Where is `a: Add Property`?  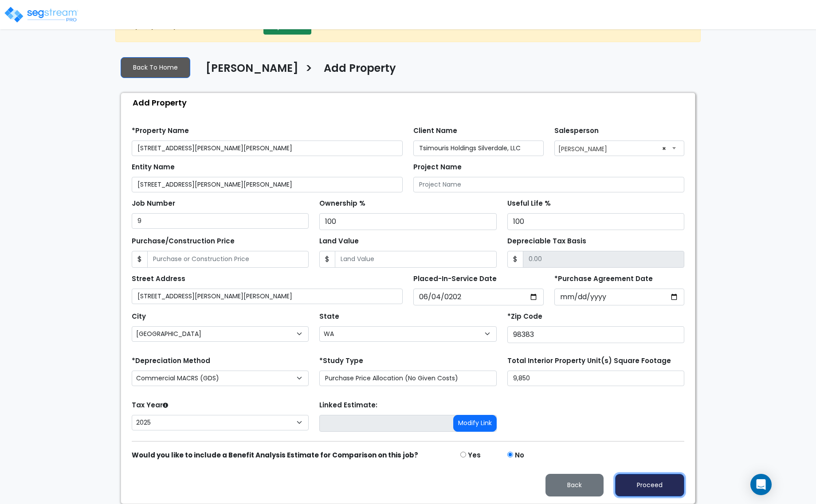 a: Add Property is located at coordinates (357, 71).